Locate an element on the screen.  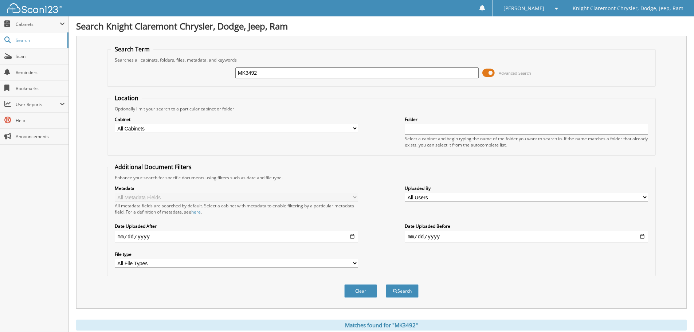
label: File type is located at coordinates (236, 254).